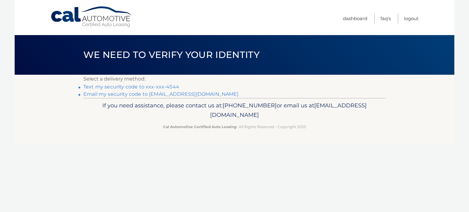 This screenshot has height=212, width=469. I want to click on strong: Cal Automotive Certified Auto Leasing, so click(200, 127).